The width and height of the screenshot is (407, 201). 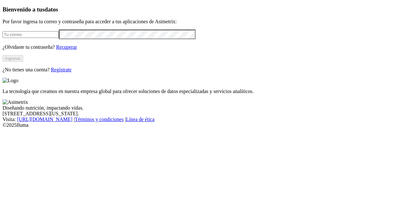 I want to click on a: Línea de ética, so click(x=140, y=119).